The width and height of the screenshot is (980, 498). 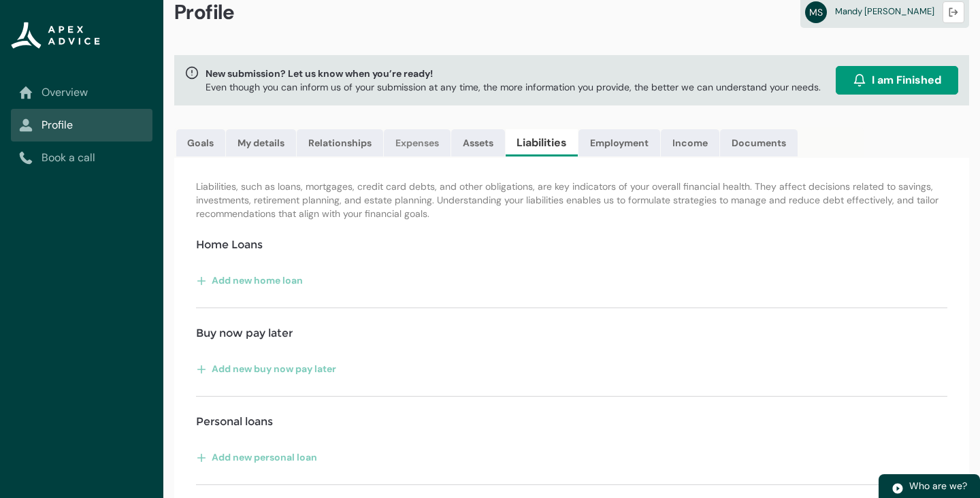 I want to click on a: Income, so click(x=690, y=143).